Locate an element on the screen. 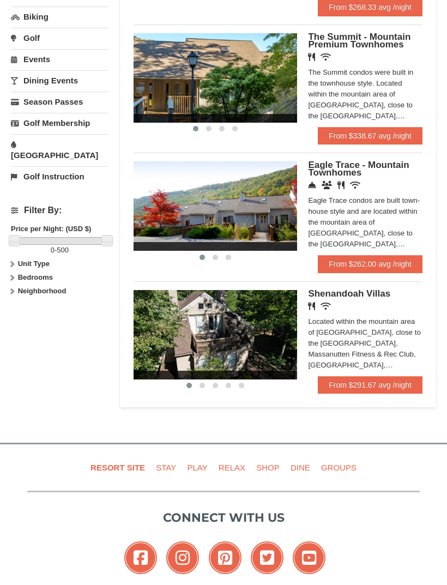 This screenshot has width=447, height=585. div: Eagle Trace condos are built town-house style and are located within the mountain area of [GEOGRA... is located at coordinates (365, 222).